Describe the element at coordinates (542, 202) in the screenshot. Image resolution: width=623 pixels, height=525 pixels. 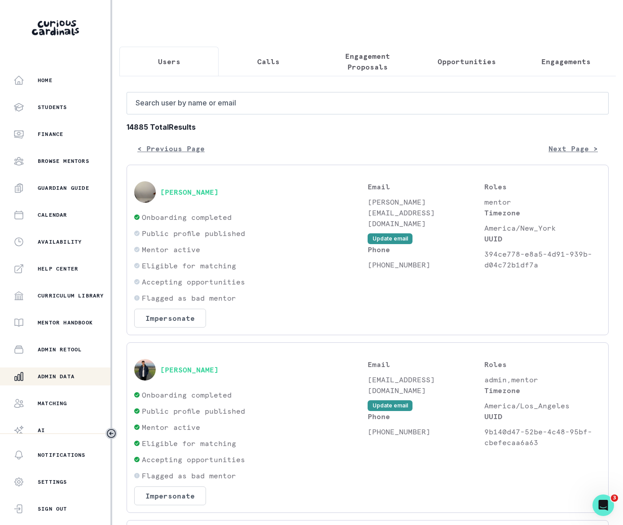
I see `p: mentor` at that location.